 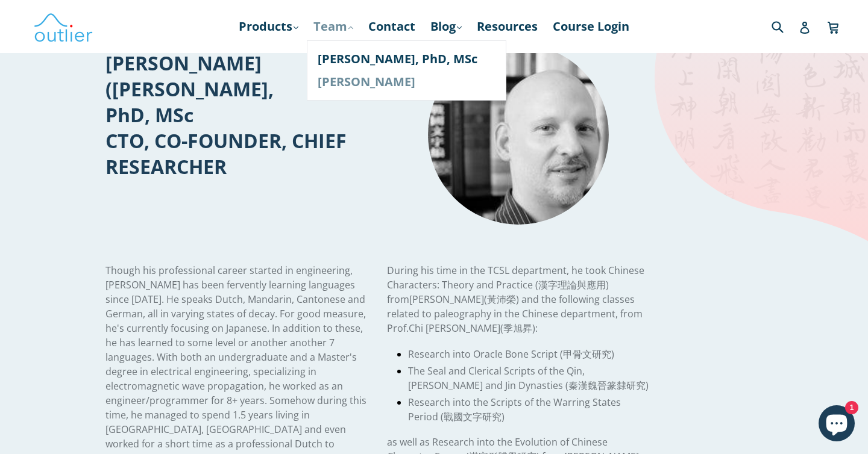 I want to click on a: Contact, so click(x=392, y=27).